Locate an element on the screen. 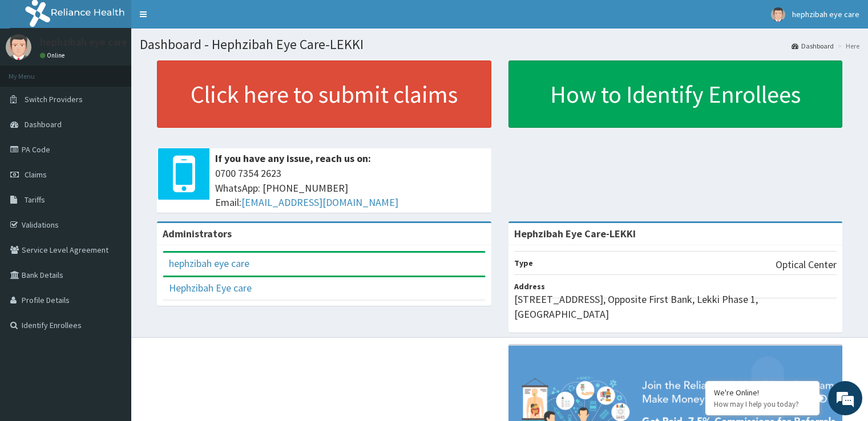 The width and height of the screenshot is (868, 421). span: hephzibah eye care is located at coordinates (826, 14).